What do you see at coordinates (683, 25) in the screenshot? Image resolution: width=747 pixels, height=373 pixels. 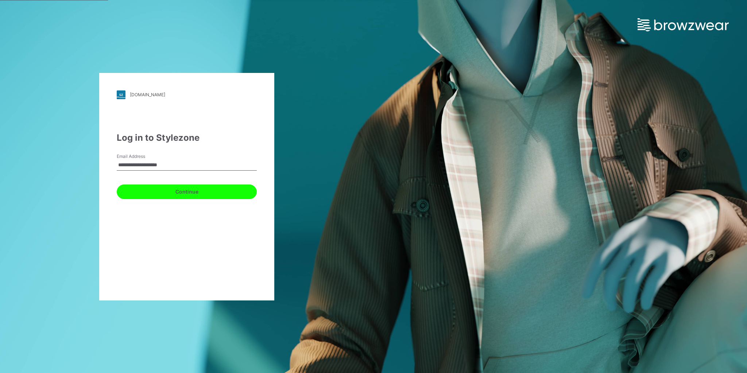 I see `img: browzwear-logo.e42bd6dac1945053ebaf764b6aa21510.svg` at bounding box center [683, 25].